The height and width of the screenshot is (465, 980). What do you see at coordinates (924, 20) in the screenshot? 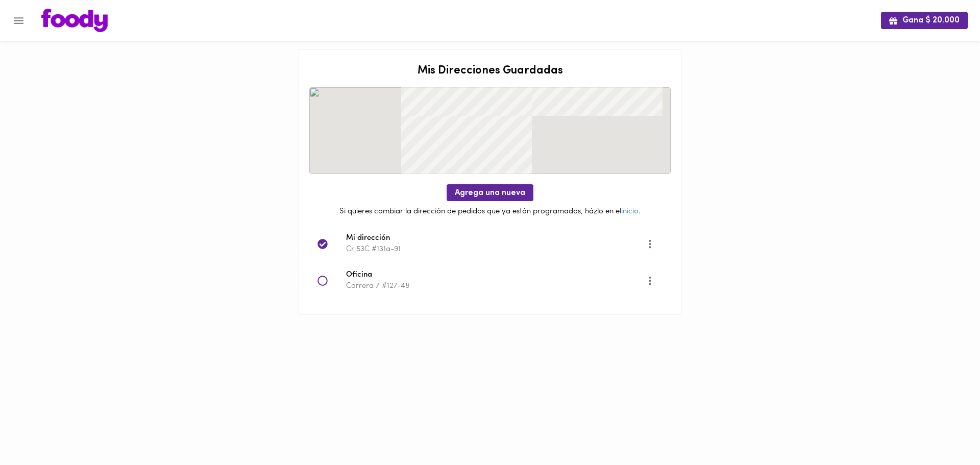
I see `button: Gana $ 20.000` at bounding box center [924, 20].